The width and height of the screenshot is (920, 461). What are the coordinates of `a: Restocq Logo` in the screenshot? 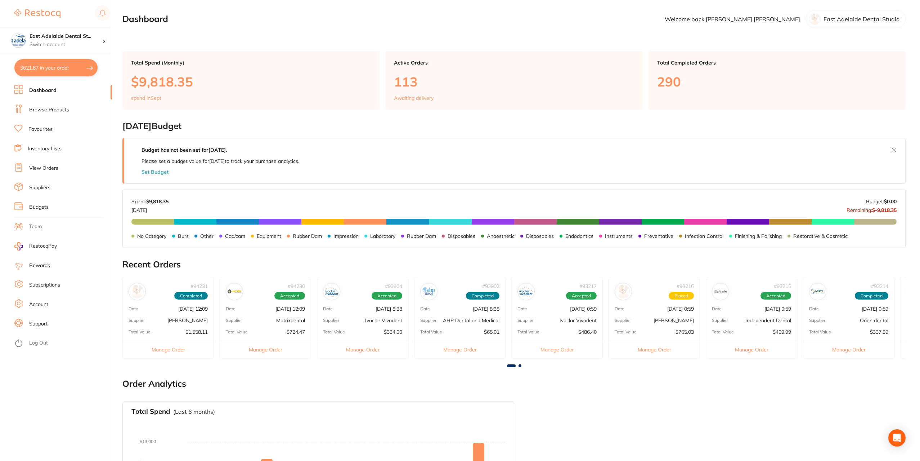 It's located at (37, 14).